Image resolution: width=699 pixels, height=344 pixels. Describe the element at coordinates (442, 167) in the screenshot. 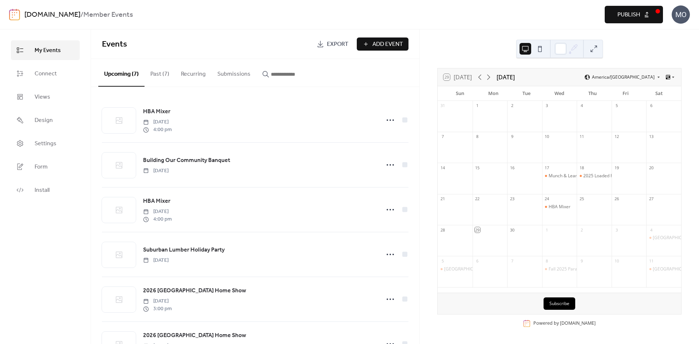

I see `div: 14` at that location.